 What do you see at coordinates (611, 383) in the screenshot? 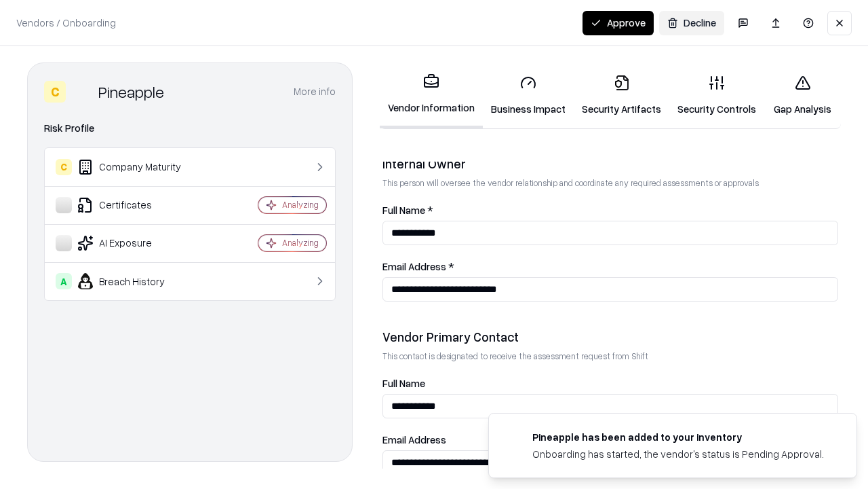
I see `label: Full Name` at bounding box center [611, 383].